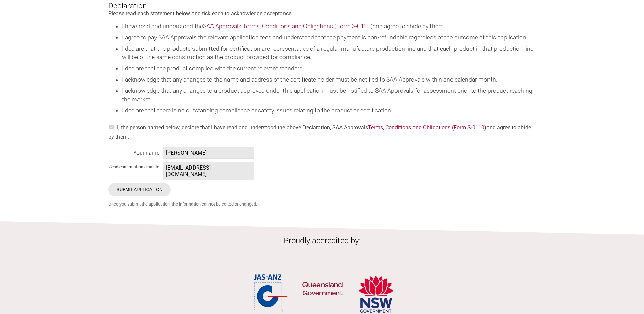 Image resolution: width=644 pixels, height=314 pixels. I want to click on div: Your name, so click(134, 151).